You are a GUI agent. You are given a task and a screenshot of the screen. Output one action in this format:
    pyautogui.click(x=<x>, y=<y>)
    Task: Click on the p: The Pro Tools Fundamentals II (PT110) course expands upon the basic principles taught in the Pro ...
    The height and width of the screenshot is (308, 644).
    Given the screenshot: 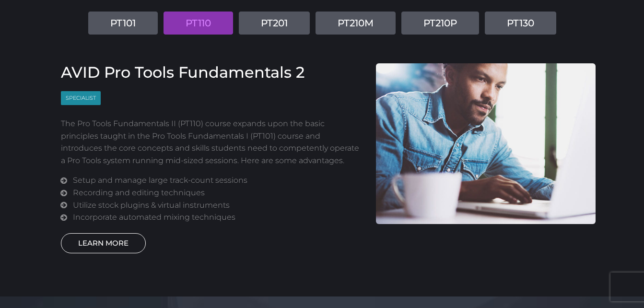 What is the action you would take?
    pyautogui.click(x=212, y=142)
    